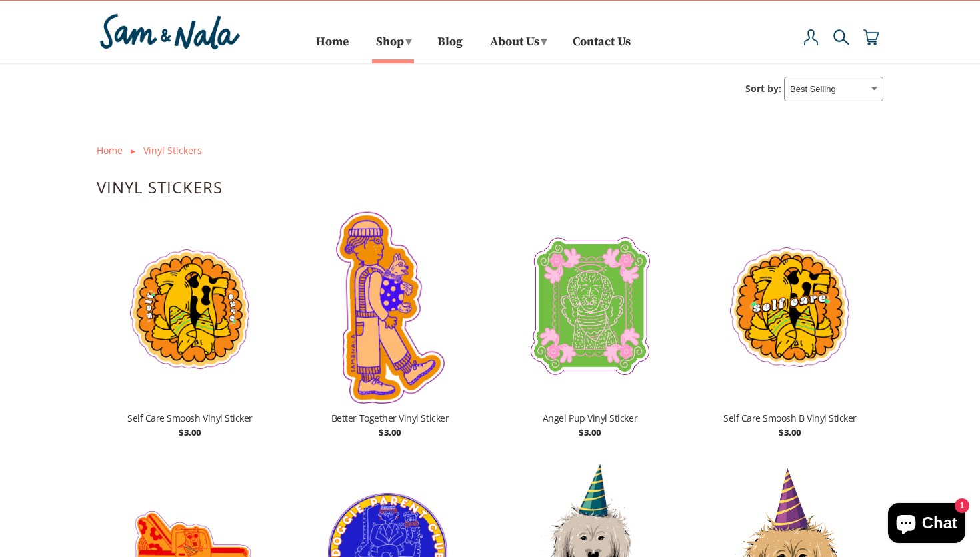 The height and width of the screenshot is (557, 980). Describe the element at coordinates (841, 44) in the screenshot. I see `a: Search` at that location.